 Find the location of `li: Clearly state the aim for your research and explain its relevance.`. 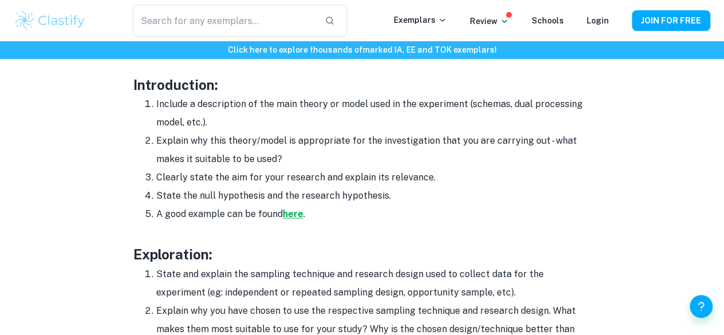

li: Clearly state the aim for your research and explain its relevance. is located at coordinates (374, 177).